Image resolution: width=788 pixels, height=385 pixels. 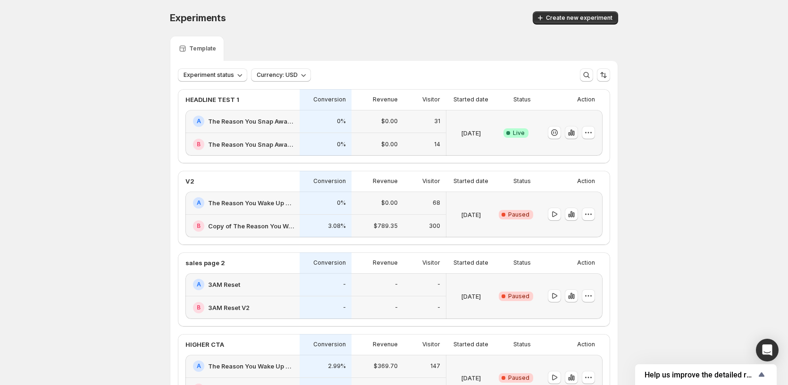 What do you see at coordinates (251, 226) in the screenshot?
I see `h2: Copy of The Reason You Wake Up At 3AM` at bounding box center [251, 226].